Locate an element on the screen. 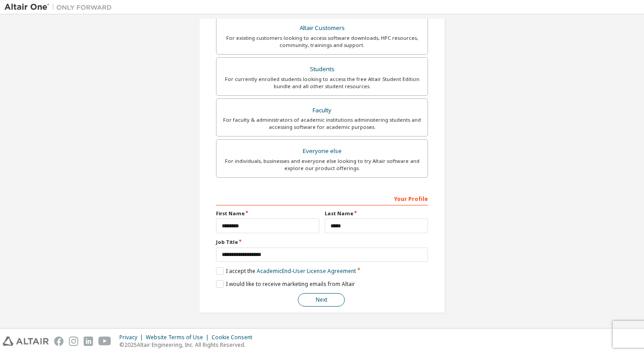  a: Academic End-User License Agreement is located at coordinates (306, 271).